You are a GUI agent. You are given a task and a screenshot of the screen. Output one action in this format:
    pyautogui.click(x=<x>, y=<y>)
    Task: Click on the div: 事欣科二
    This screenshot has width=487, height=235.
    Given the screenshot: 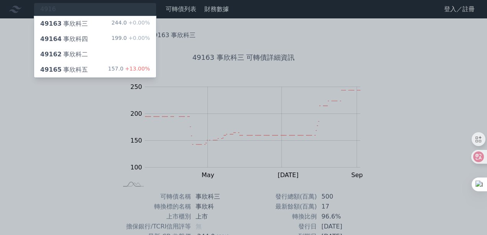 What is the action you would take?
    pyautogui.click(x=64, y=55)
    